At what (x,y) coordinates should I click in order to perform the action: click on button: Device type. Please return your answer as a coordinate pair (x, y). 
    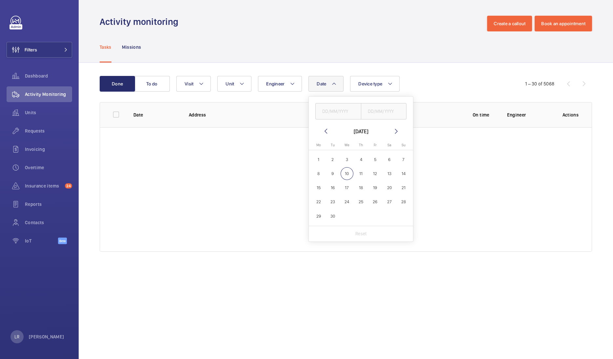
    Looking at the image, I should click on (374, 84).